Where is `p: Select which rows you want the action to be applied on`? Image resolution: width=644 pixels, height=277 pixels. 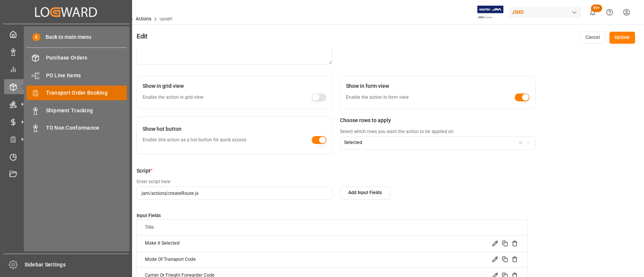 p: Select which rows you want the action to be applied on is located at coordinates (438, 132).